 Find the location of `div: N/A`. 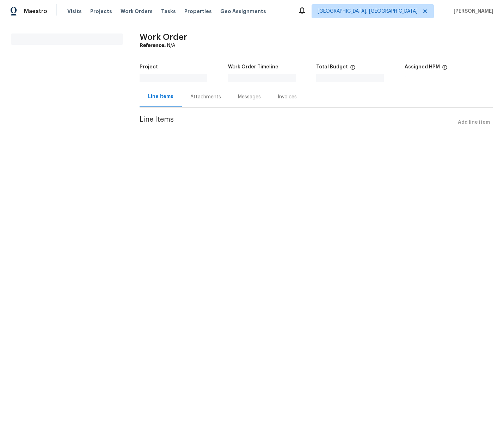

div: N/A is located at coordinates (316, 45).